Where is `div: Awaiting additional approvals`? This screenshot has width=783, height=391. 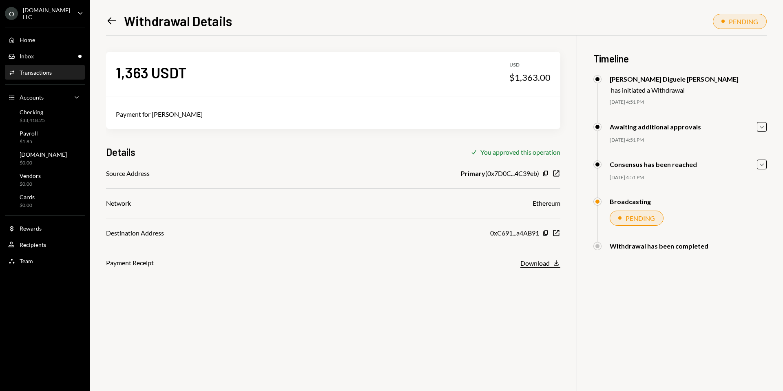 div: Awaiting additional approvals is located at coordinates (656, 126).